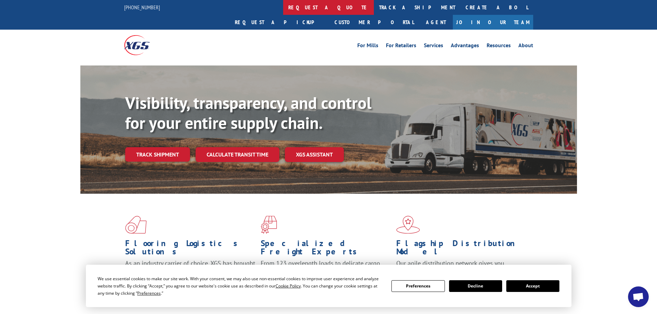  I want to click on h1: Flagship Distribution Model, so click(461, 249).